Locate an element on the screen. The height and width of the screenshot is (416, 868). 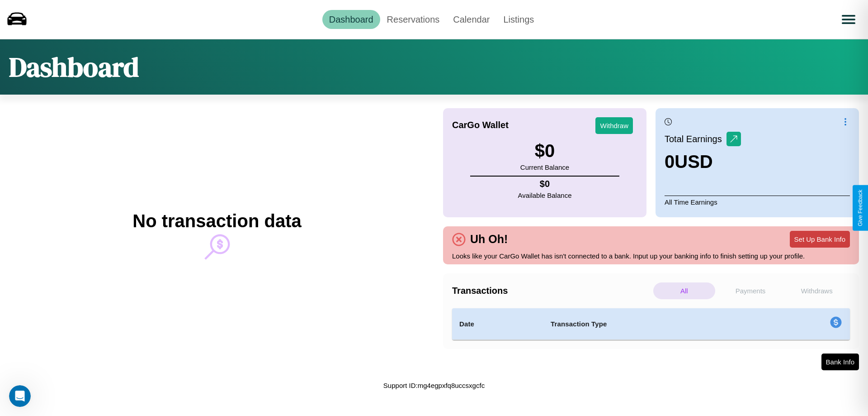
a: Calendar is located at coordinates (471, 19).